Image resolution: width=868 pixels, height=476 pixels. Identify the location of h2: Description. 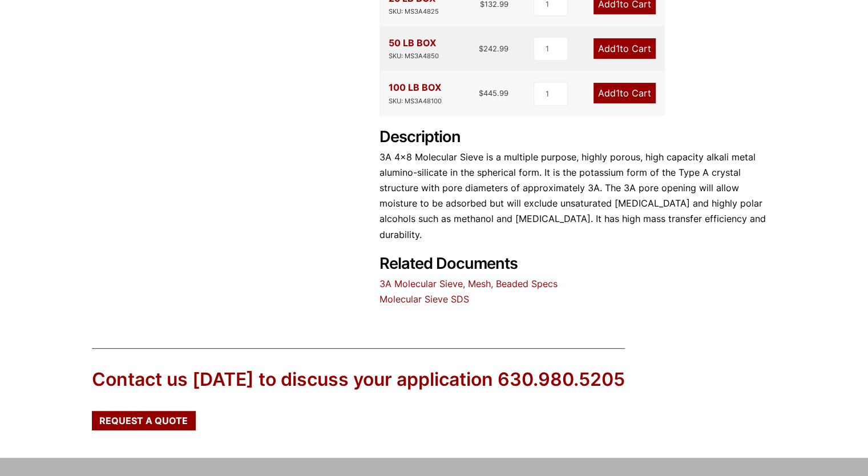
(578, 137).